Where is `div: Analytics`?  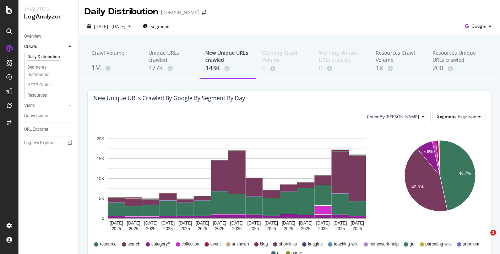
div: Analytics is located at coordinates (48, 9).